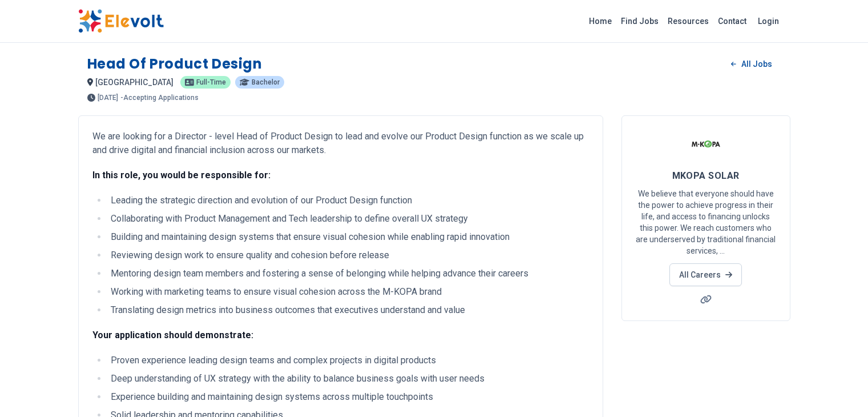  Describe the element at coordinates (688, 21) in the screenshot. I see `a: Resources` at that location.